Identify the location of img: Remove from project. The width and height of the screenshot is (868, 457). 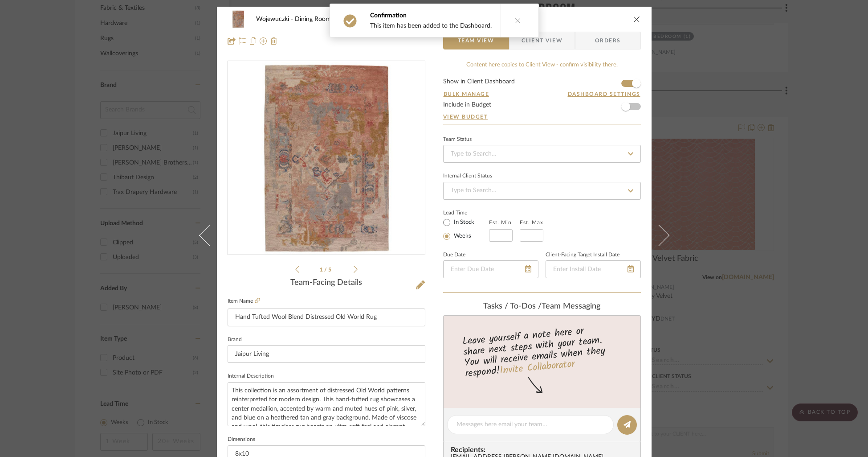
(274, 41).